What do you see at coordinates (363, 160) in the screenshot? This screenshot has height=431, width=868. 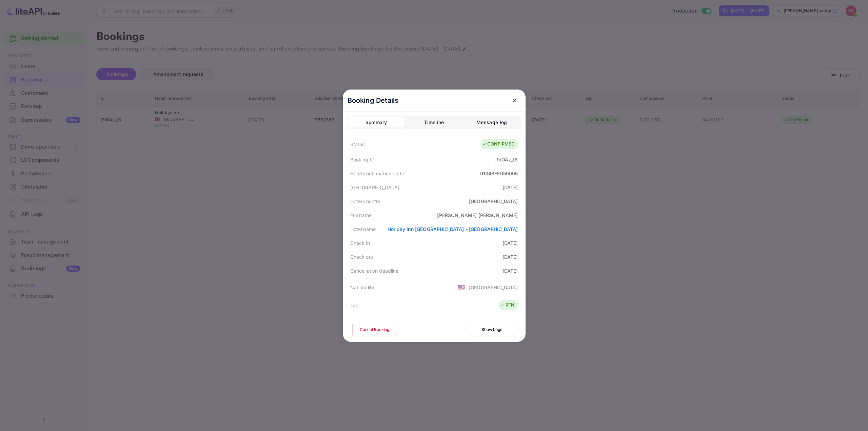 I see `div: Booking ID` at bounding box center [363, 160].